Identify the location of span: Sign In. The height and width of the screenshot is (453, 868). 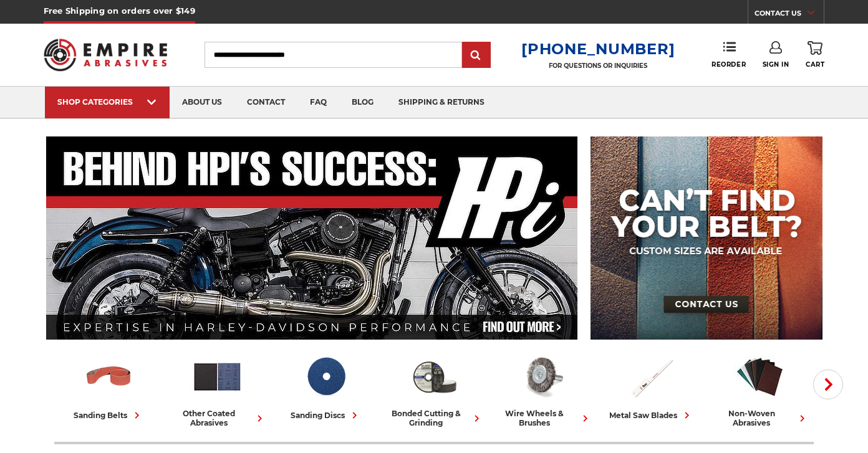
(775, 64).